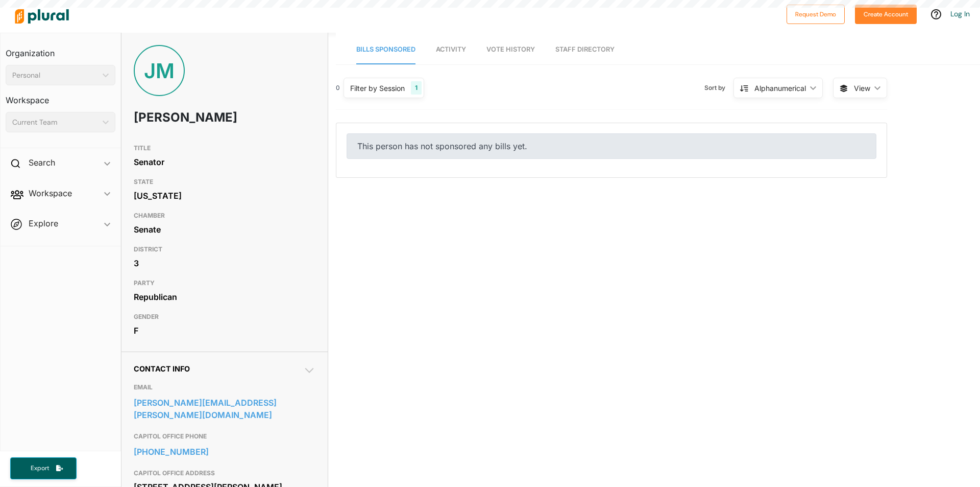  Describe the element at coordinates (585, 49) in the screenshot. I see `a: Staff Directory` at that location.